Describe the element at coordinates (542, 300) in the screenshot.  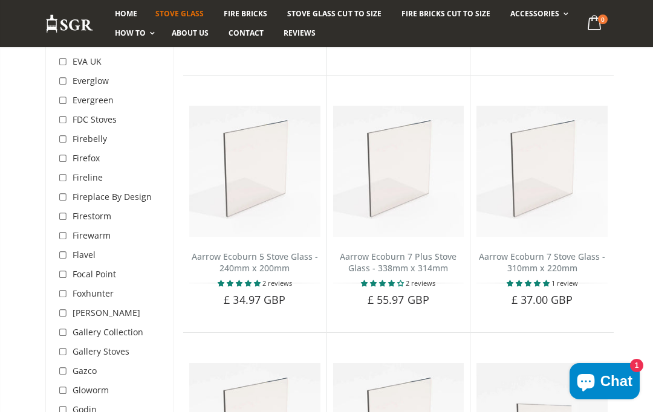
I see `span: £ 37.00 GBP` at that location.